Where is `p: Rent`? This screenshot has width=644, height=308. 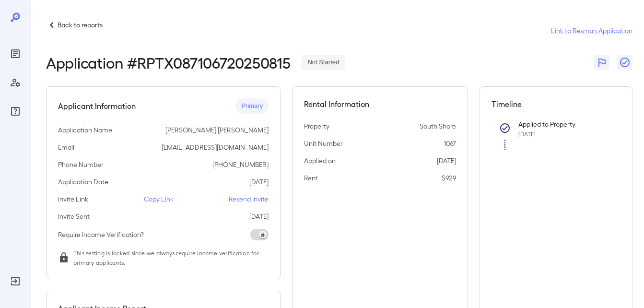 p: Rent is located at coordinates (311, 178).